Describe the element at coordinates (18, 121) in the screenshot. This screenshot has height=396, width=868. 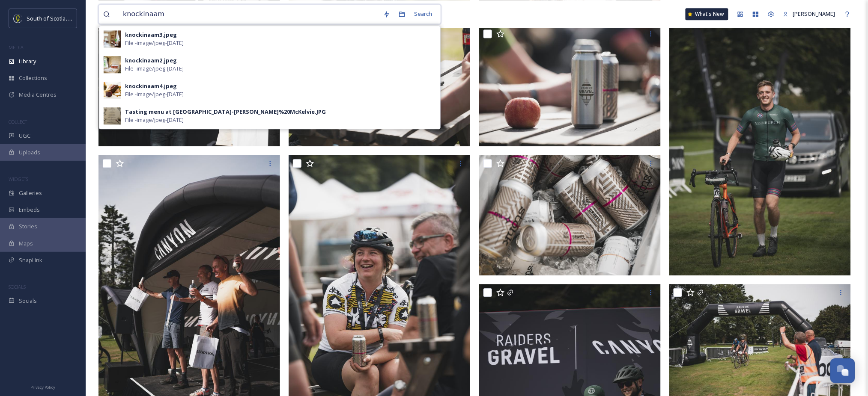
I see `span: COLLECT` at that location.